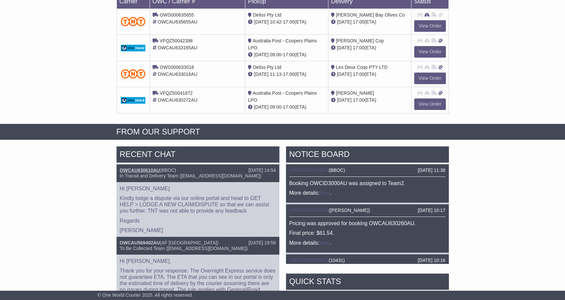 This screenshot has width=565, height=300. I want to click on span: VFQZ50042398, so click(176, 41).